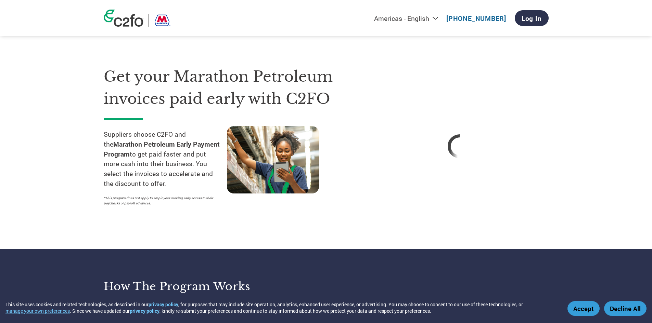  Describe the element at coordinates (162, 201) in the screenshot. I see `p: *This program does not apply to employees seeking early access to their paychecks or payroll adva...` at that location.